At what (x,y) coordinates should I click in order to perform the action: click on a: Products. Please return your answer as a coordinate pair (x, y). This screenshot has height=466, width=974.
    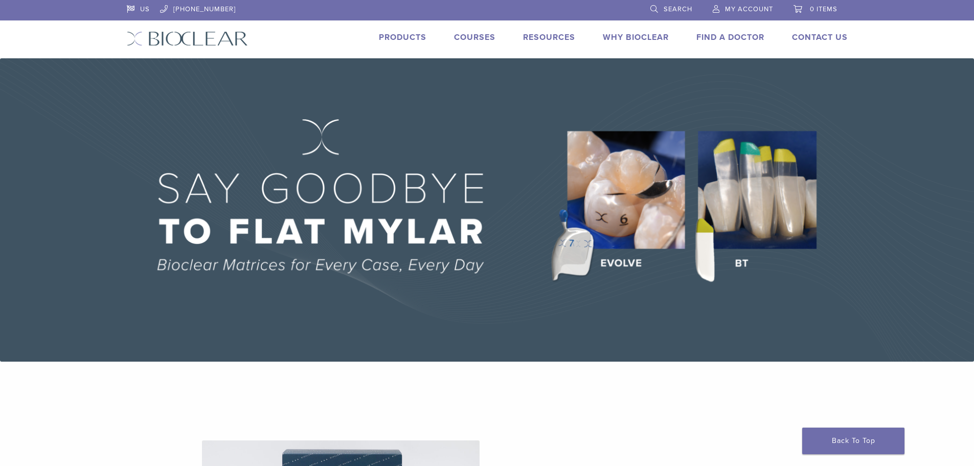
    Looking at the image, I should click on (402, 37).